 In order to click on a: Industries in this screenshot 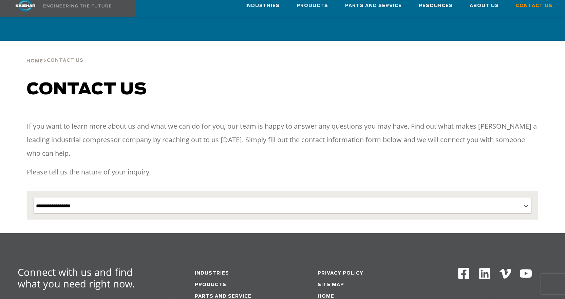, I will do `click(212, 273)`.